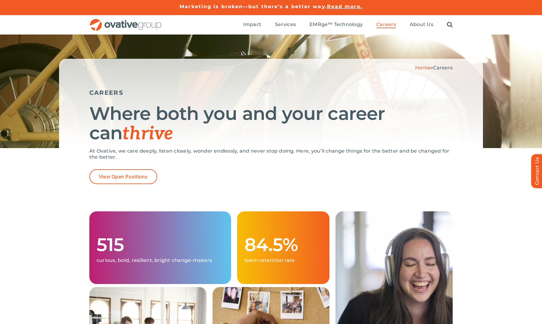 This screenshot has width=542, height=324. Describe the element at coordinates (252, 25) in the screenshot. I see `span: Impact` at that location.